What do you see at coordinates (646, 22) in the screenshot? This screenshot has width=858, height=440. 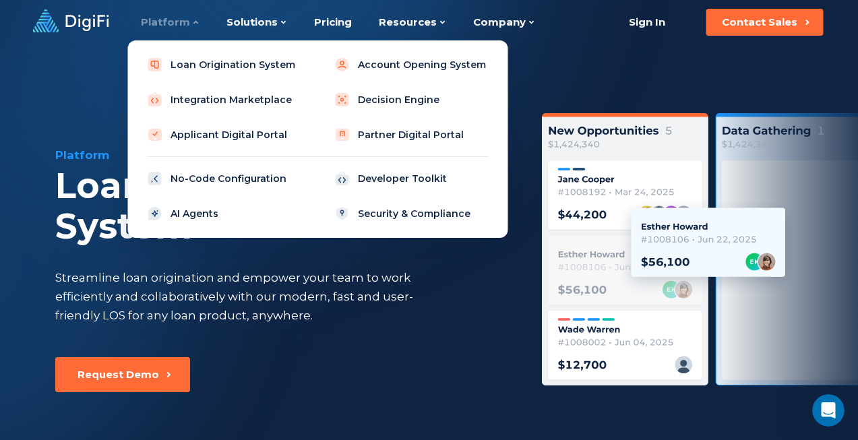 I see `a: Sign In` at bounding box center [646, 22].